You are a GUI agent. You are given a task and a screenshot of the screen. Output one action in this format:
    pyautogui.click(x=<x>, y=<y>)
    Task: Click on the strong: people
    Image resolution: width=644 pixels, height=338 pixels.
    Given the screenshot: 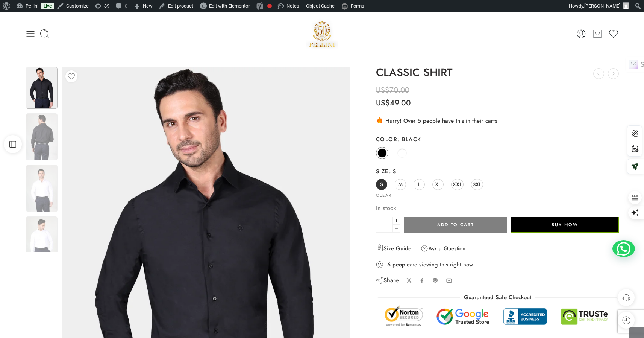 What is the action you would take?
    pyautogui.click(x=401, y=264)
    